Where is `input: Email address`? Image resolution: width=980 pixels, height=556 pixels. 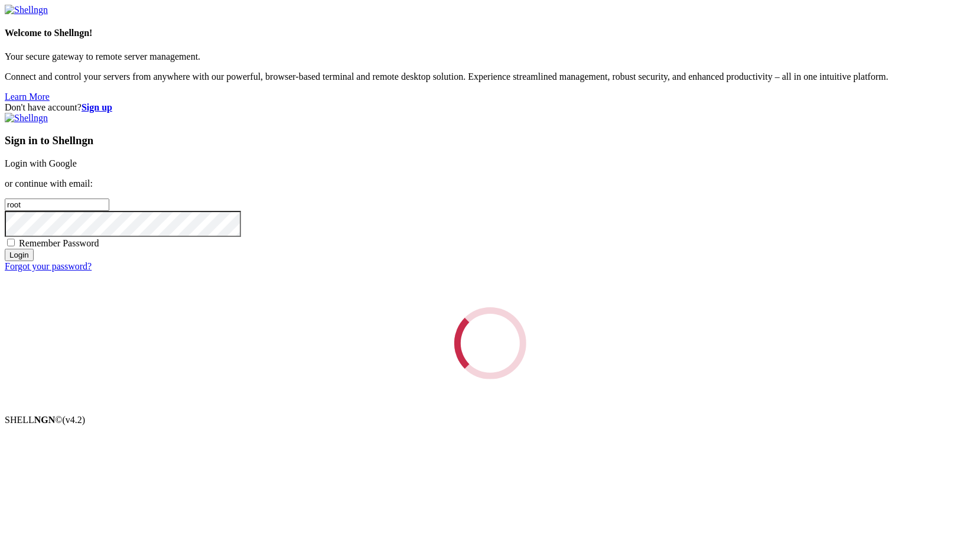
input: Email address is located at coordinates (57, 204).